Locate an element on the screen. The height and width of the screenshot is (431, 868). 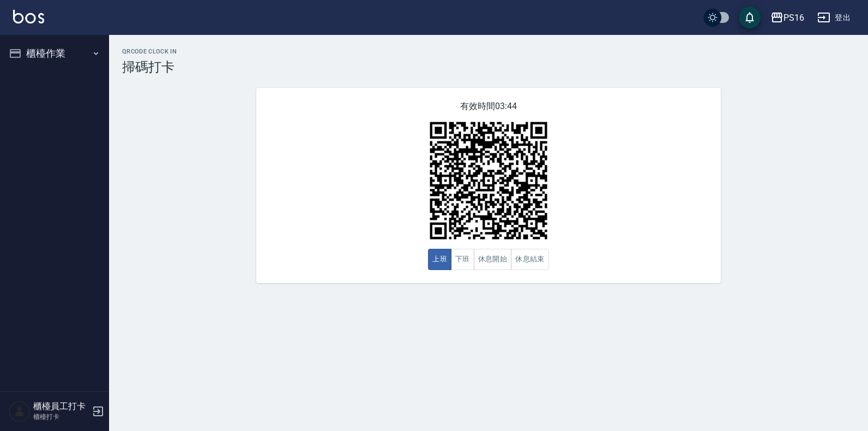
div: PS16 is located at coordinates (794, 17).